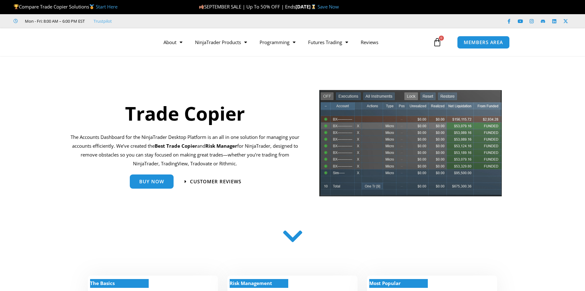 Image resolution: width=585 pixels, height=291 pixels. I want to click on nav: Menu, so click(294, 42).